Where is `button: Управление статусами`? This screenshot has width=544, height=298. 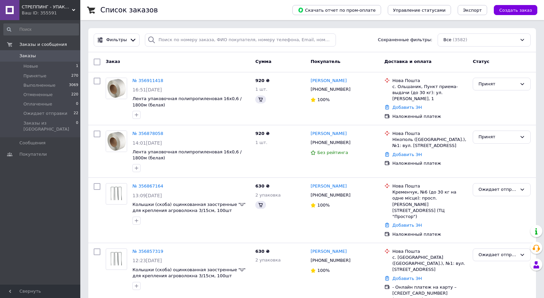 button: Управление статусами is located at coordinates (419, 10).